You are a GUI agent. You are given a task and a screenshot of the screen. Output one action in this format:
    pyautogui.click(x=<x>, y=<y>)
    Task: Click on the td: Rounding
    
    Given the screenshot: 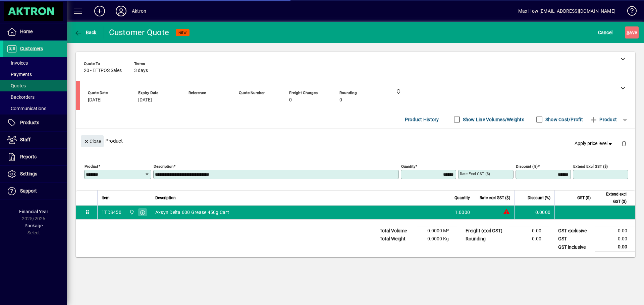 What is the action you would take?
    pyautogui.click(x=486, y=239)
    